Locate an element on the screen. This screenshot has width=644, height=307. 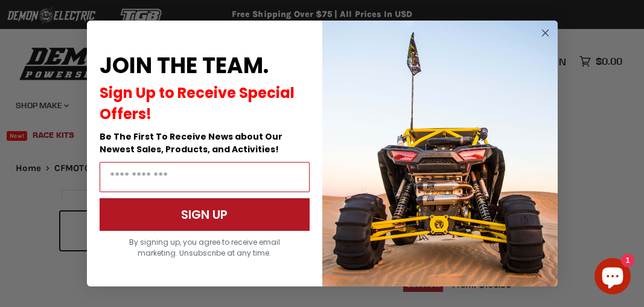
span: Be The First To Receive News about Our Newest Sales, Products, and Activities! is located at coordinates (191, 143).